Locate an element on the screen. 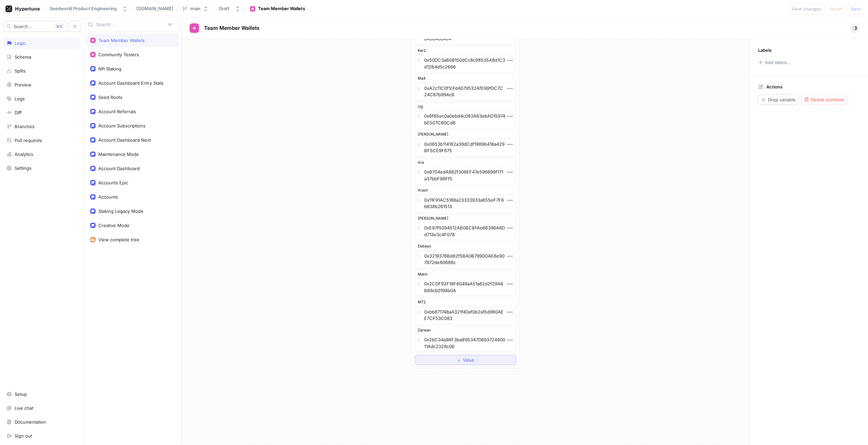  textarea: 0xbb871748aA321f40af0b2a15d980AEE7CF53C083 is located at coordinates (466, 315).